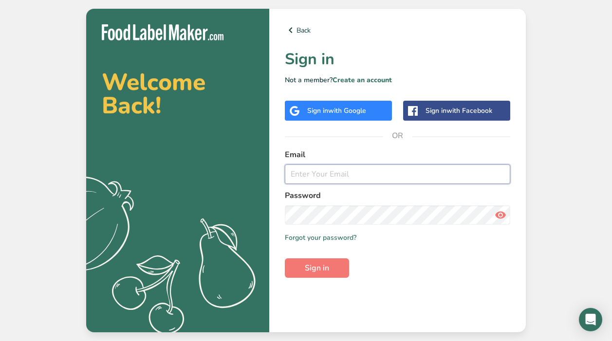 This screenshot has width=612, height=341. What do you see at coordinates (362, 80) in the screenshot?
I see `a: Create an account` at bounding box center [362, 80].